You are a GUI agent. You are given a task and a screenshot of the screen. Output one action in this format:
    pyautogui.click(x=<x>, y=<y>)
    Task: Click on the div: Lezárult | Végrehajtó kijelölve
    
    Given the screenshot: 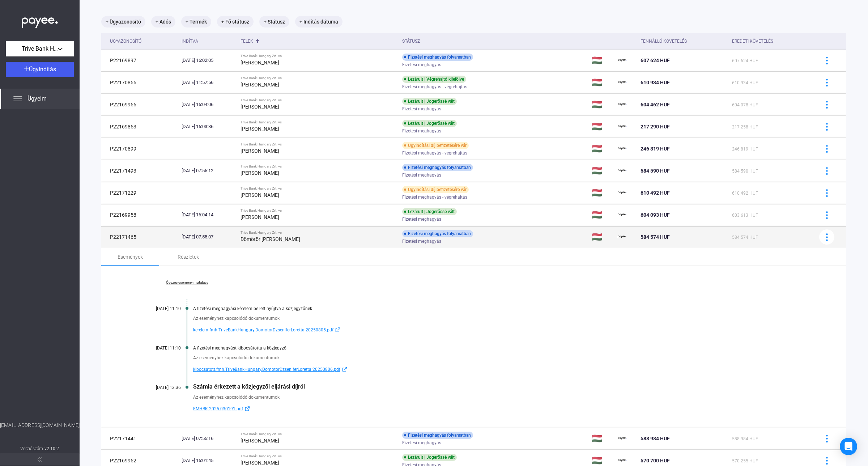 What is the action you would take?
    pyautogui.click(x=434, y=79)
    